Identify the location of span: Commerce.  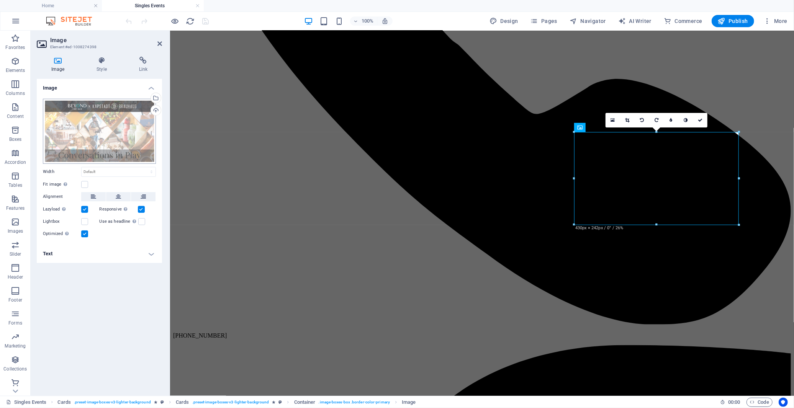
(682, 21).